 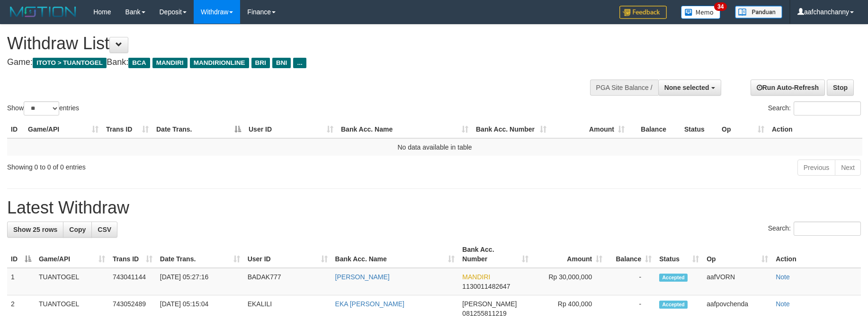 I want to click on a: CSV, so click(x=104, y=230).